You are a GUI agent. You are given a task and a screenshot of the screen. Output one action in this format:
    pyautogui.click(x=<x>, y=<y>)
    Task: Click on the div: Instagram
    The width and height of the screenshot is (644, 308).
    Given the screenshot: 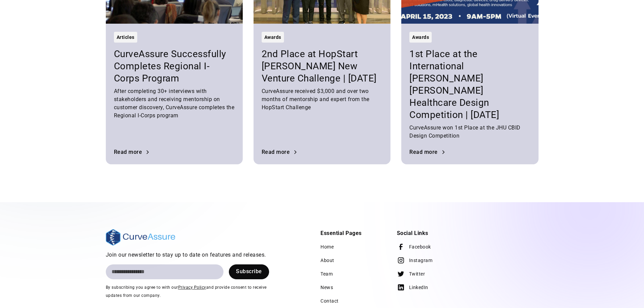 What is the action you would take?
    pyautogui.click(x=421, y=260)
    